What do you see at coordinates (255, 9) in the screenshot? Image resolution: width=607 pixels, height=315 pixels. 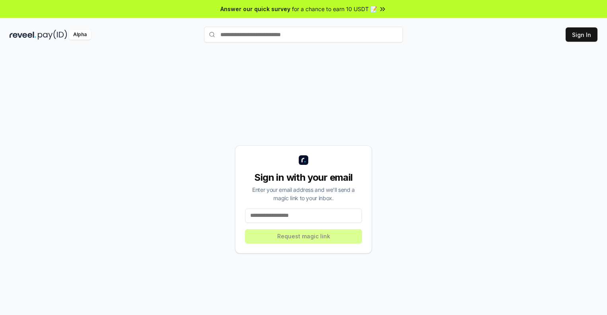 I see `span: Answer our quick survey` at bounding box center [255, 9].